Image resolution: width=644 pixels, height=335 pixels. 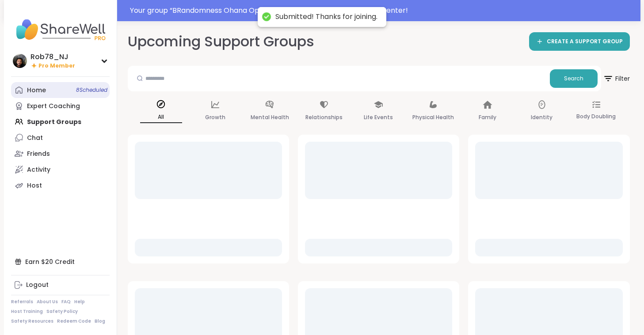 What do you see at coordinates (54, 106) in the screenshot?
I see `div: Expert Coaching` at bounding box center [54, 106].